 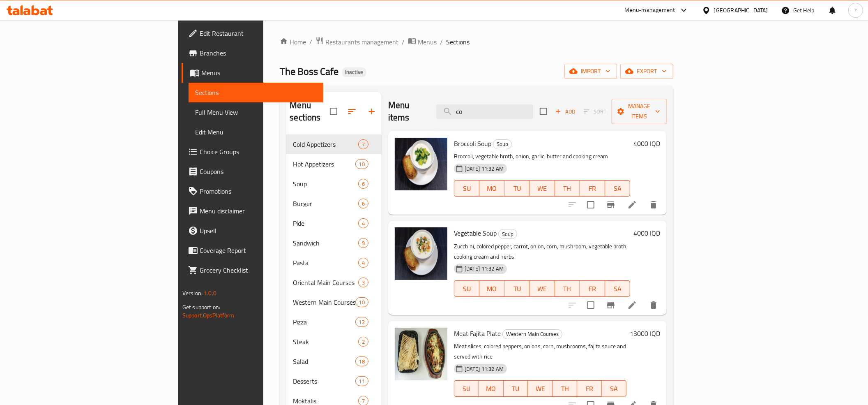 I want to click on a: Promotions, so click(x=252, y=191).